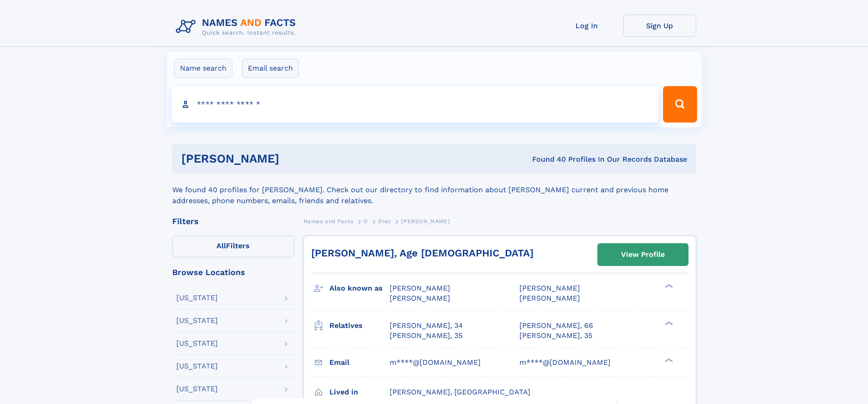 This screenshot has height=404, width=868. What do you see at coordinates (366, 221) in the screenshot?
I see `span: D` at bounding box center [366, 221].